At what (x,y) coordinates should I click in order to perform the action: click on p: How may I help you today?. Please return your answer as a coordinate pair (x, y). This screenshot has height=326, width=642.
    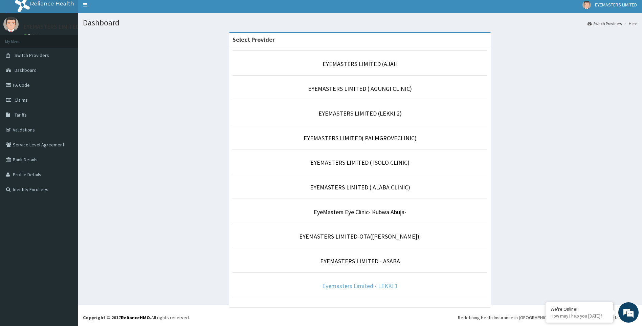
    Looking at the image, I should click on (580, 316).